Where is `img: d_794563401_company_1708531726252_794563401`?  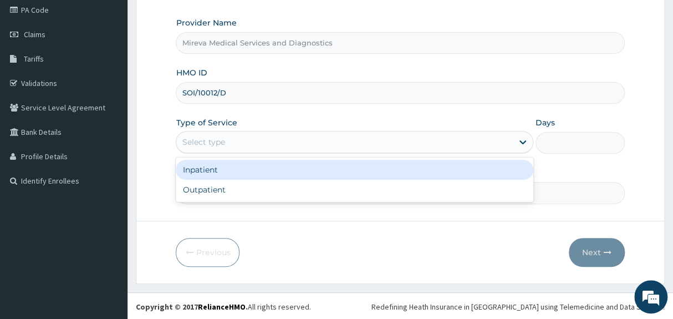
img: d_794563401_company_1708531726252_794563401 is located at coordinates (33, 69).